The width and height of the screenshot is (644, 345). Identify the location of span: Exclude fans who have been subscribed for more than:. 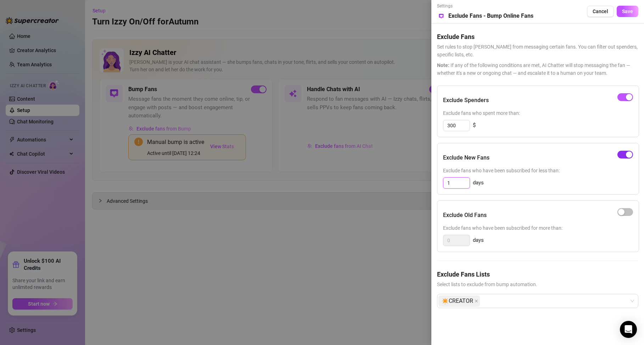
(538, 228).